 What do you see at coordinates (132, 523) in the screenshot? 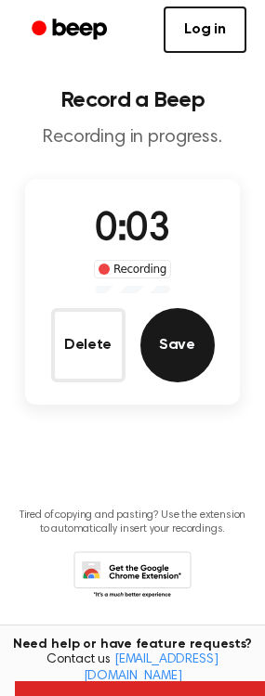
I see `p: Tired of copying and pasting? Use the extension to automatically insert your recordings.` at bounding box center [132, 523].